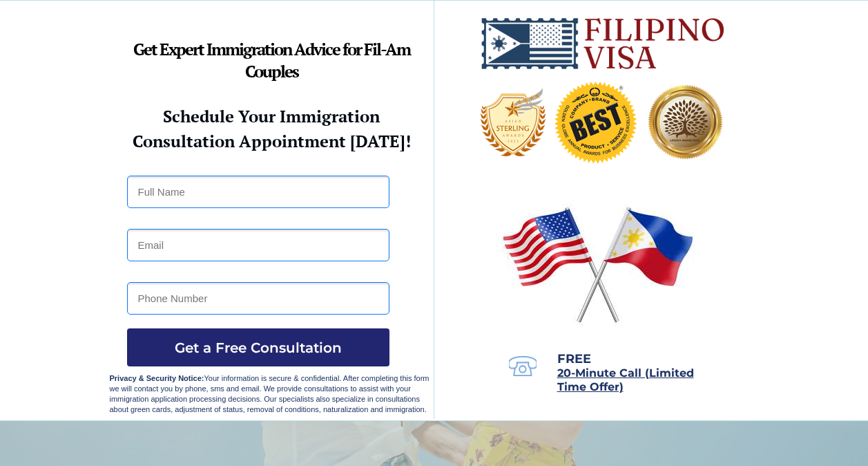 The image size is (868, 466). I want to click on a: 20-Minute Call (Limited Time Offer), so click(626, 380).